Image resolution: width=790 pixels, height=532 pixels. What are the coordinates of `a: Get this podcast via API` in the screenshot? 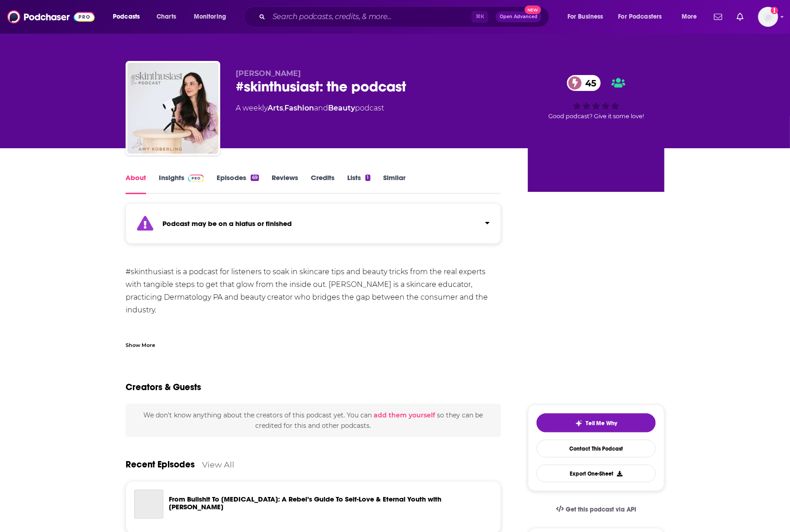 It's located at (596, 509).